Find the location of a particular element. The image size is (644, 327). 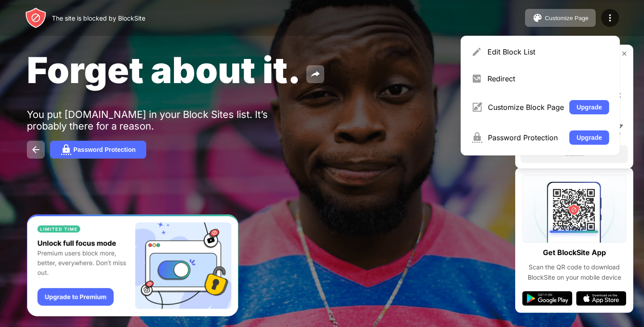

div: Customize Block Page is located at coordinates (526, 107).